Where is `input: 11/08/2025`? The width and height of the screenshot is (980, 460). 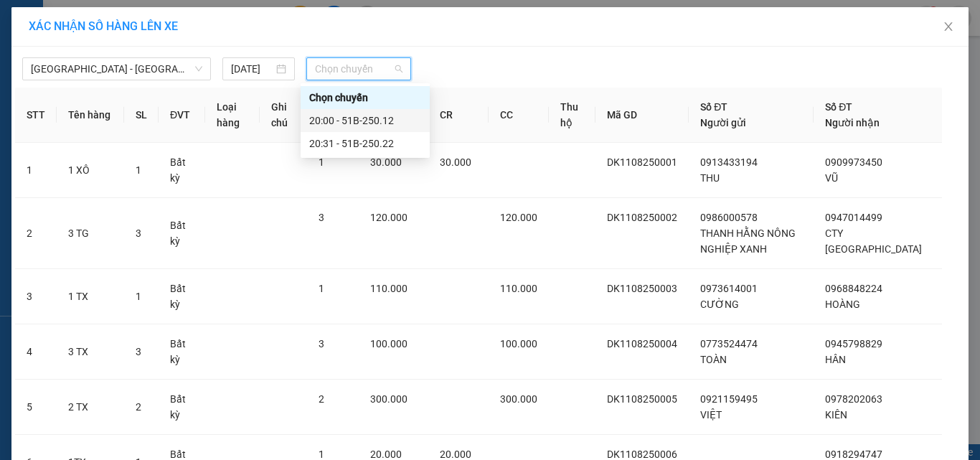
input: 11/08/2025 is located at coordinates (252, 69).